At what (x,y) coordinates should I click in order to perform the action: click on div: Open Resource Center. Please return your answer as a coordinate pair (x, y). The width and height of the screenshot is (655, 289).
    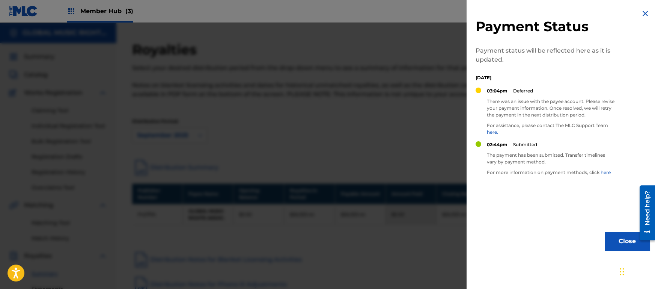
    Looking at the image, I should click on (13, 30).